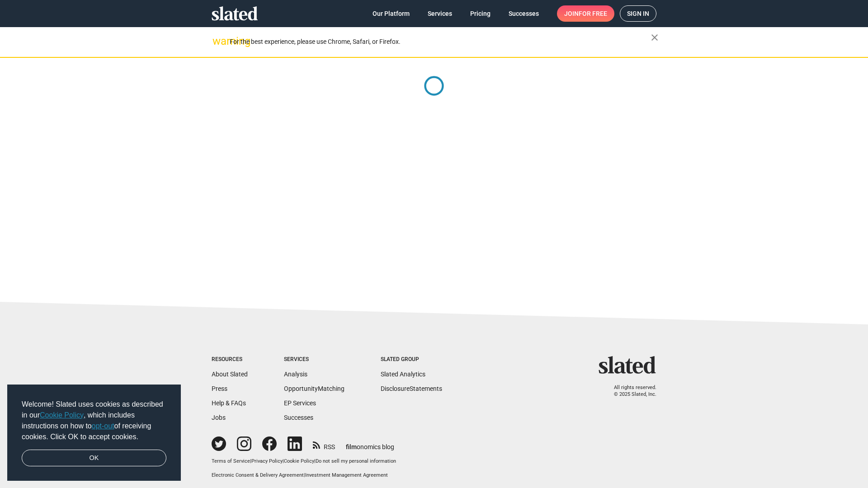 This screenshot has height=488, width=868. Describe the element at coordinates (94, 433) in the screenshot. I see `div: cookieconsent` at that location.